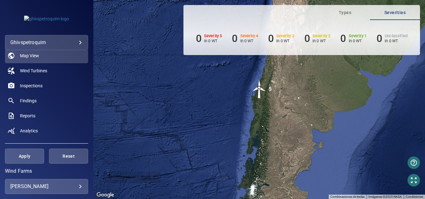 This screenshot has width=425, height=199. I want to click on h6: Severity 4, so click(249, 36).